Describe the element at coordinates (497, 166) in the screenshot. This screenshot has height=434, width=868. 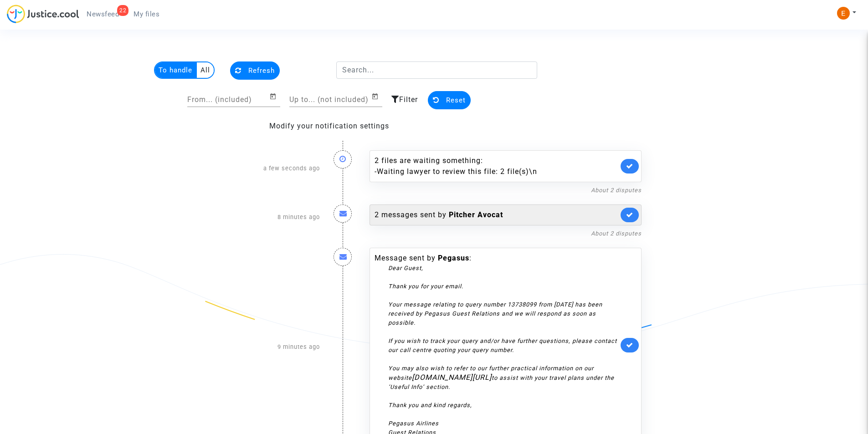
I see `div: 2 files are waiting something:` at that location.